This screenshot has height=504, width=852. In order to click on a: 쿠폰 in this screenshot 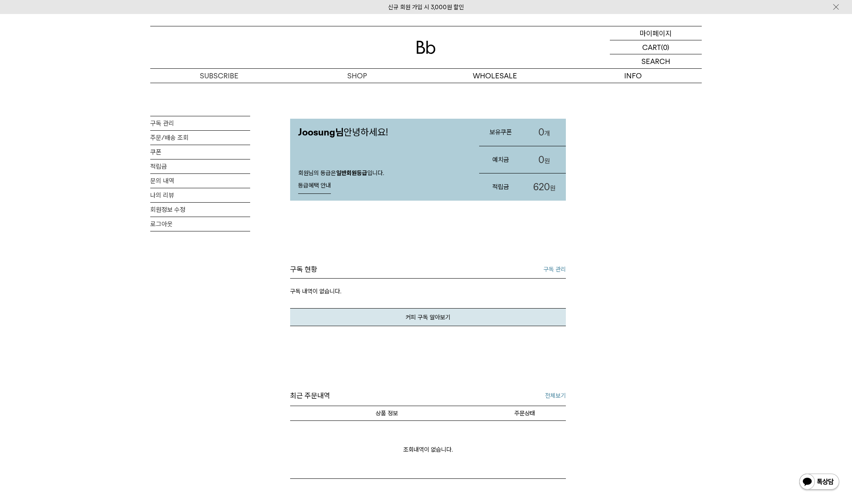, I will do `click(200, 152)`.